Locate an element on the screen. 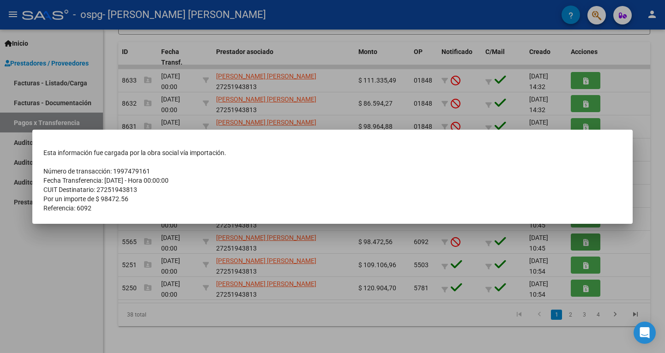 The width and height of the screenshot is (665, 353). td: Número de transacción: 1997479161 is located at coordinates (333, 171).